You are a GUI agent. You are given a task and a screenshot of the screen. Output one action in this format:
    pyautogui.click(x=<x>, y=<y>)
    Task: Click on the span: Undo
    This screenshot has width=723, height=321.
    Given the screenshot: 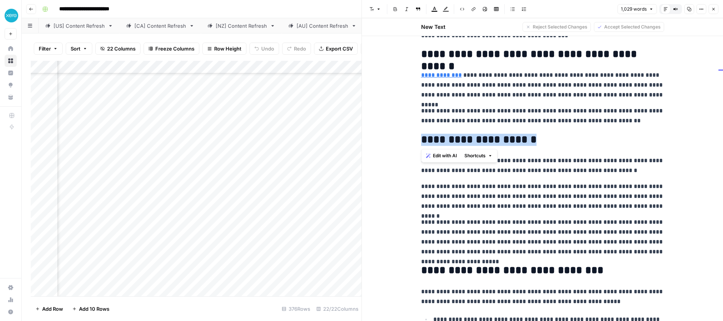 What is the action you would take?
    pyautogui.click(x=268, y=49)
    